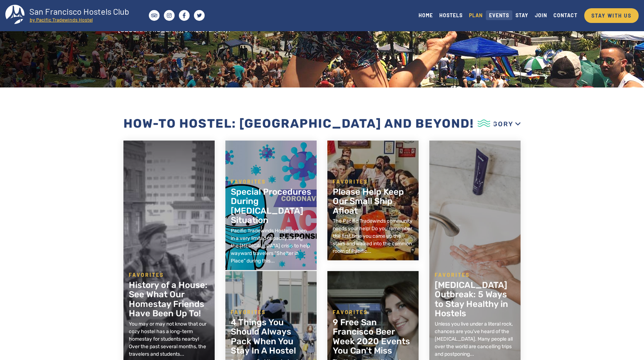  Describe the element at coordinates (426, 15) in the screenshot. I see `a: HOME` at that location.